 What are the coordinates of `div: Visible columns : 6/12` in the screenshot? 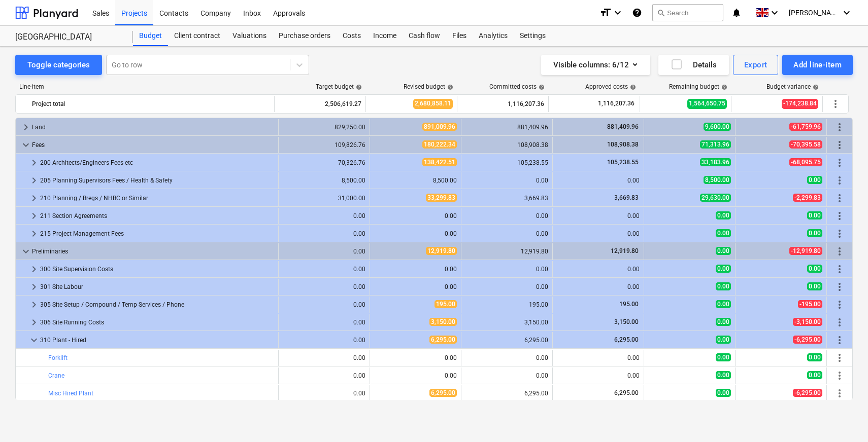 It's located at (596, 65).